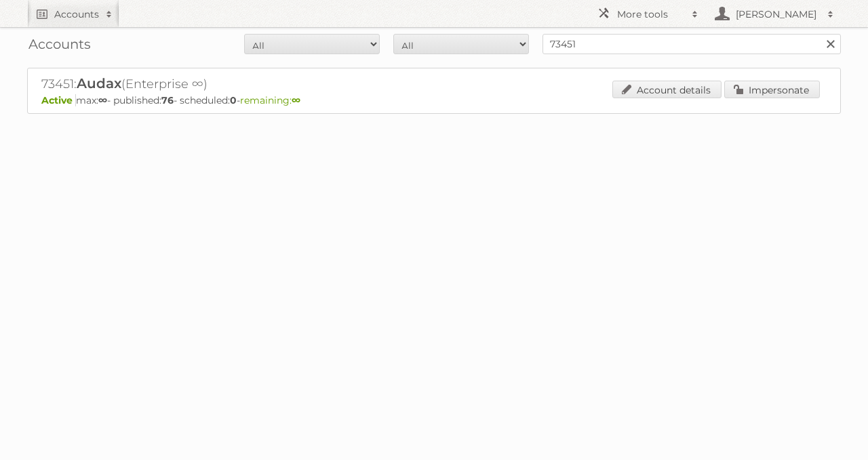 The height and width of the screenshot is (460, 868). Describe the element at coordinates (168, 100) in the screenshot. I see `strong: 76` at that location.